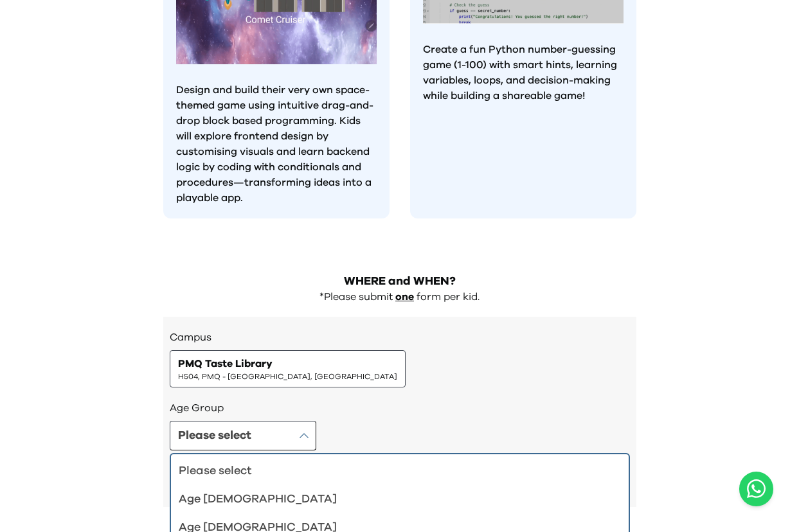  What do you see at coordinates (400, 282) in the screenshot?
I see `h2: WHERE and WHEN?` at bounding box center [400, 282].